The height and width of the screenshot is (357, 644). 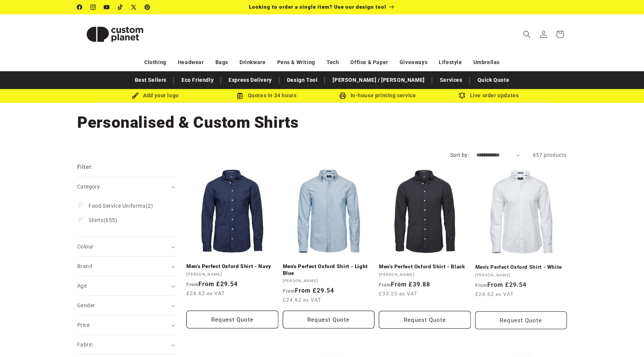 What do you see at coordinates (191, 62) in the screenshot?
I see `a: Headwear` at bounding box center [191, 62].